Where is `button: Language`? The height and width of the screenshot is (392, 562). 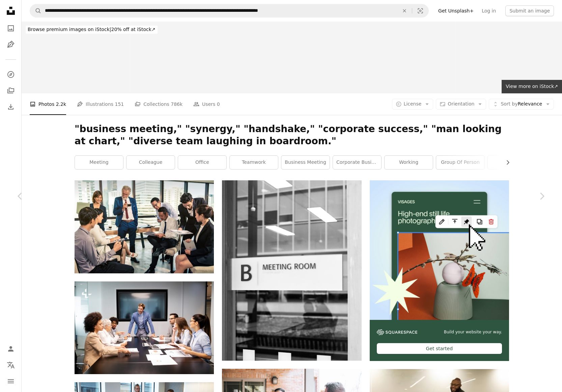 button: Language is located at coordinates (11, 365).